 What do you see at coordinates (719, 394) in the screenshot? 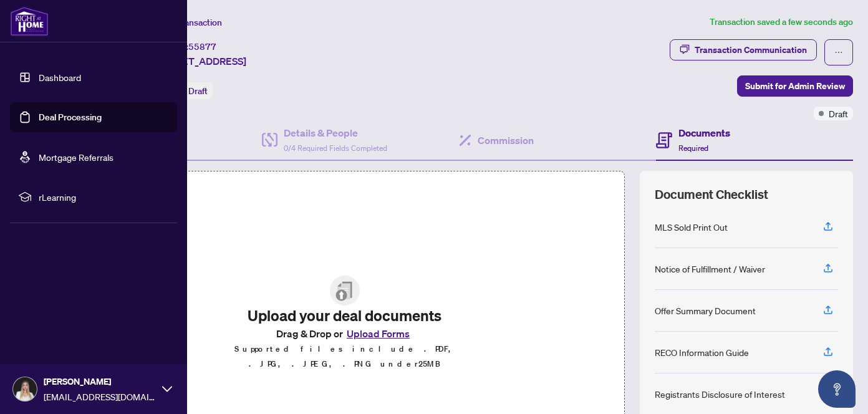
I see `div: Registrants Disclosure of Interest` at bounding box center [719, 394].